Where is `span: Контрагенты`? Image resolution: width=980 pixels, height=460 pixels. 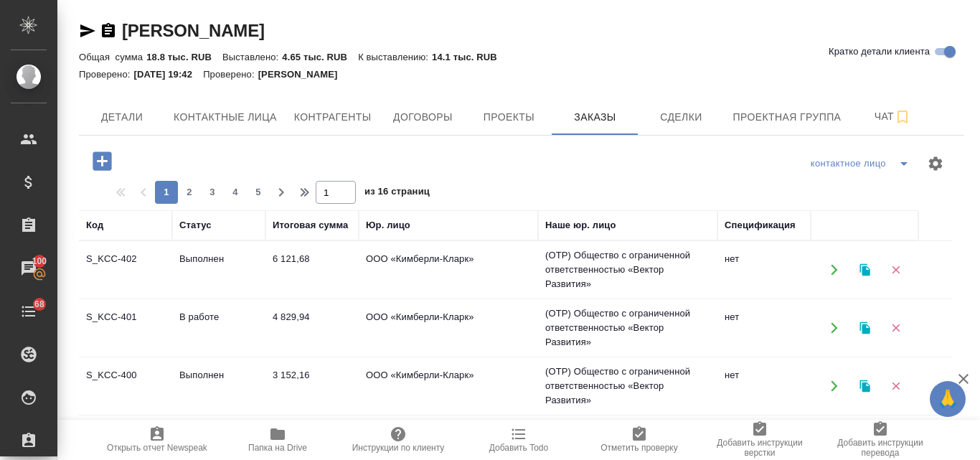
span: Контрагенты is located at coordinates (333, 117).